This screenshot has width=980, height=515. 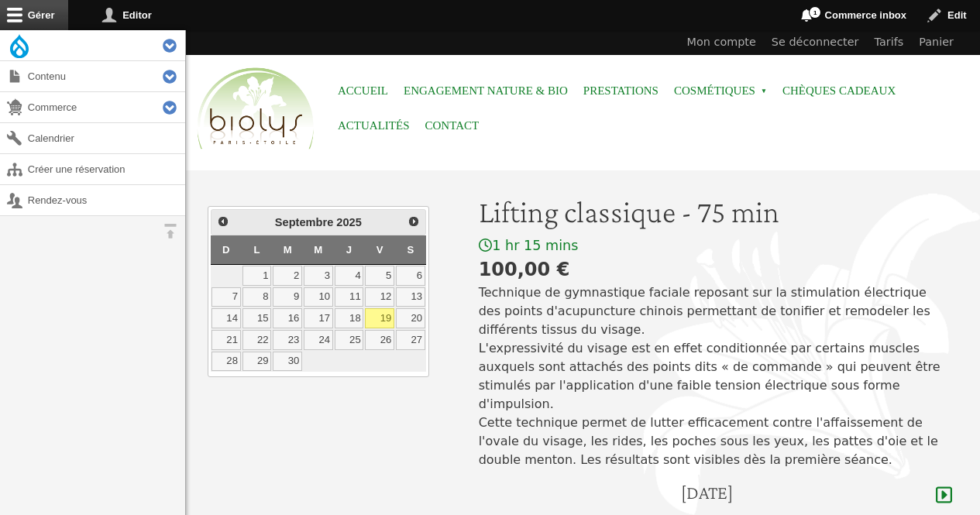 I want to click on span: Mardi, so click(x=287, y=249).